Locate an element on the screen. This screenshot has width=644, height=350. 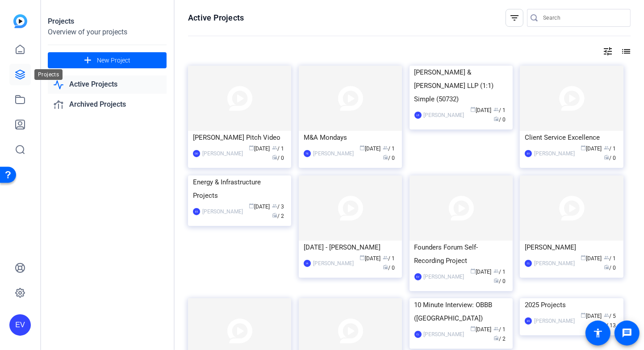
a: Active Projects is located at coordinates (107, 84).